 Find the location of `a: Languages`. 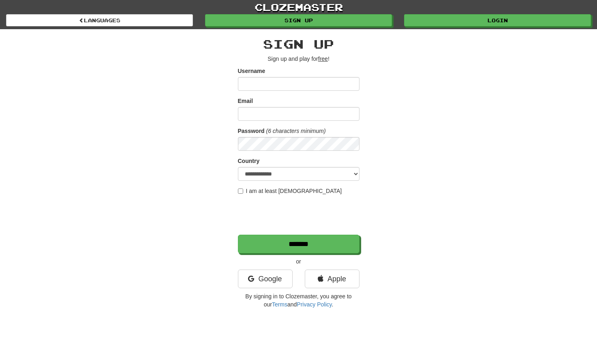

a: Languages is located at coordinates (100, 20).